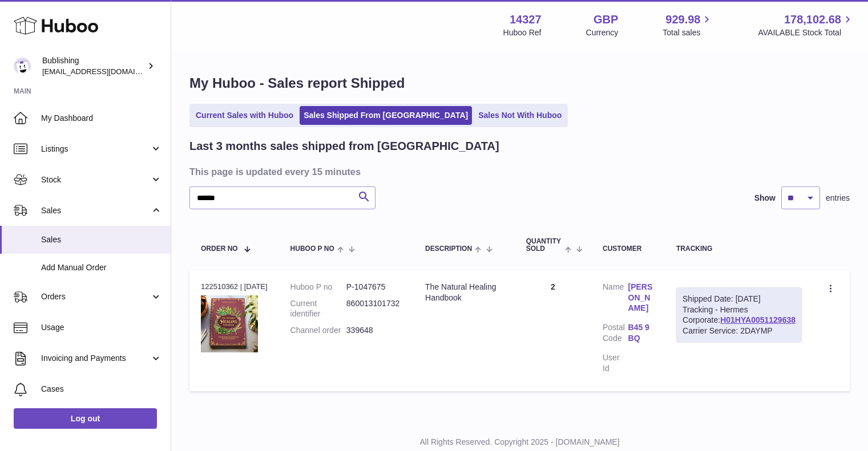 The width and height of the screenshot is (868, 451). I want to click on a: 929.98 Total sales, so click(687, 25).